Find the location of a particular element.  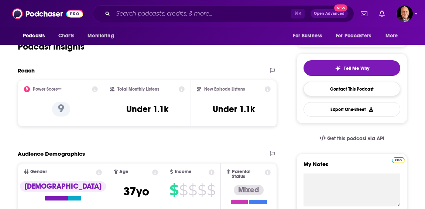

span: More is located at coordinates (392, 36).